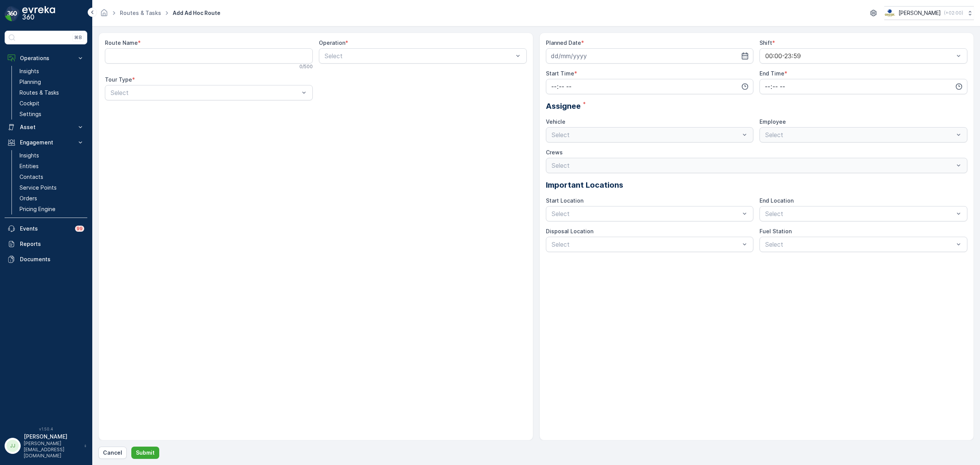 The height and width of the screenshot is (465, 980). What do you see at coordinates (332, 42) in the screenshot?
I see `label: Operation` at bounding box center [332, 42].